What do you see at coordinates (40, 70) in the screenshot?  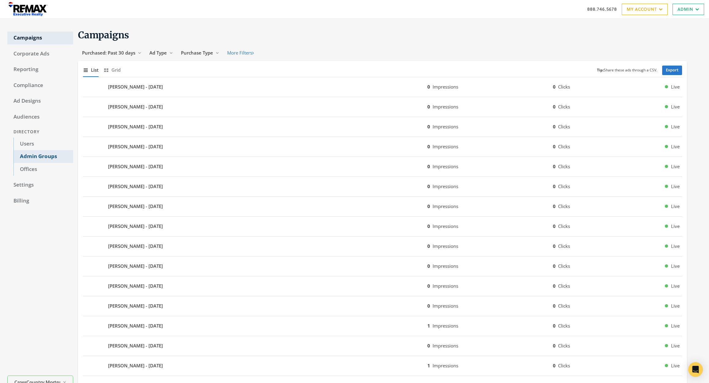 I see `a: Reporting` at bounding box center [40, 70].